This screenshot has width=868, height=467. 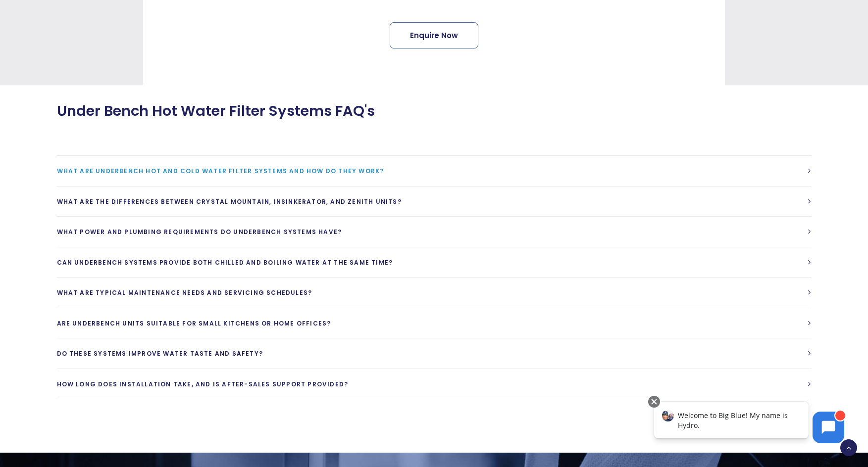 What do you see at coordinates (221, 171) in the screenshot?
I see `span: What are underbench hot and cold water filter systems and how do they work?` at bounding box center [221, 171].